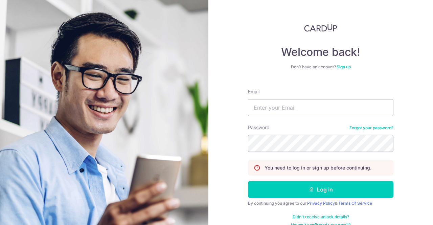 The image size is (433, 225). What do you see at coordinates (321, 203) in the screenshot?
I see `div: By continuing you agree to our &` at bounding box center [321, 203].